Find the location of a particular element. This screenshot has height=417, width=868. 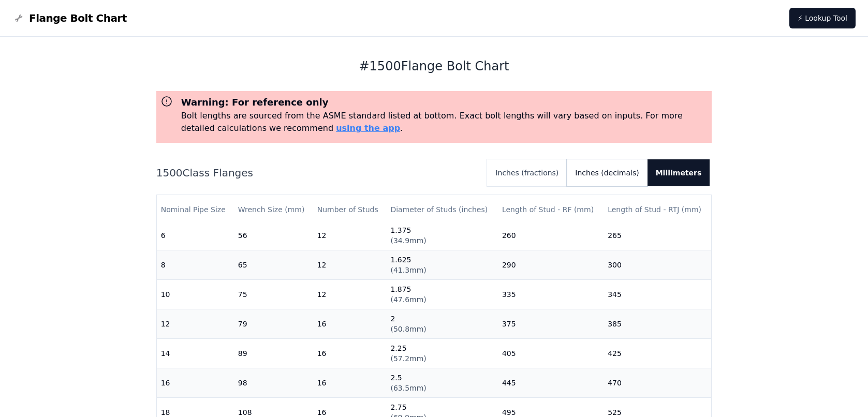

td: 10 is located at coordinates (195, 294).